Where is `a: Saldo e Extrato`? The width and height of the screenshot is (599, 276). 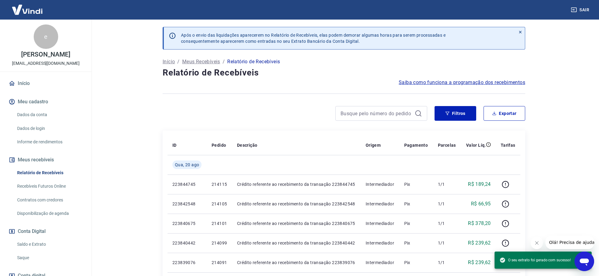
a: Saldo e Extrato is located at coordinates (49, 245).